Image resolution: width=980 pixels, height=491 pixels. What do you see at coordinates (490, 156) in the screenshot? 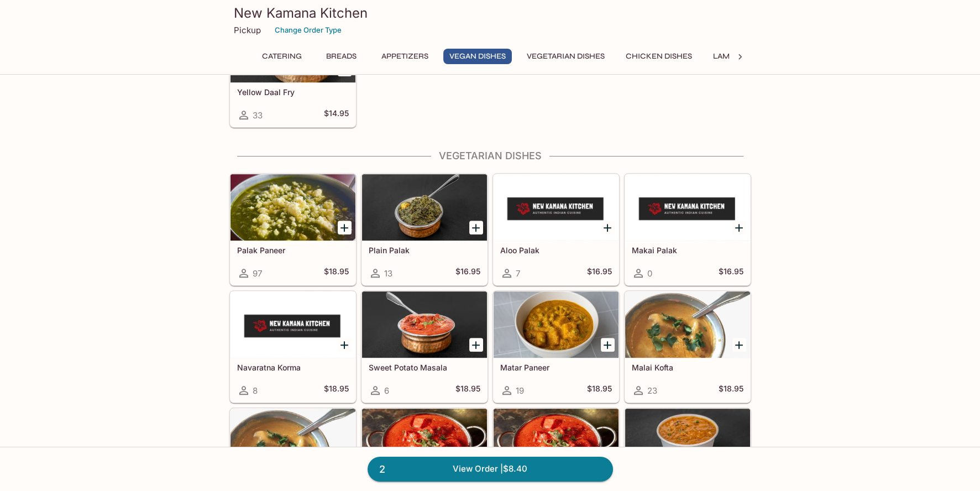
I see `h4: Vegetarian Dishes` at bounding box center [490, 156].